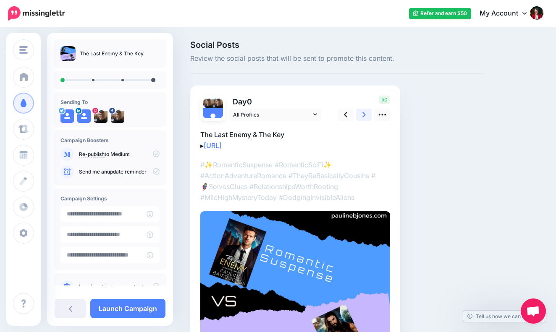 The image size is (556, 332). I want to click on a: Refer and earn $50, so click(440, 13).